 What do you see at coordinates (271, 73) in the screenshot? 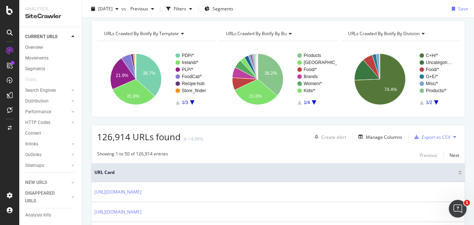
I see `text: 36.2%` at bounding box center [271, 73].